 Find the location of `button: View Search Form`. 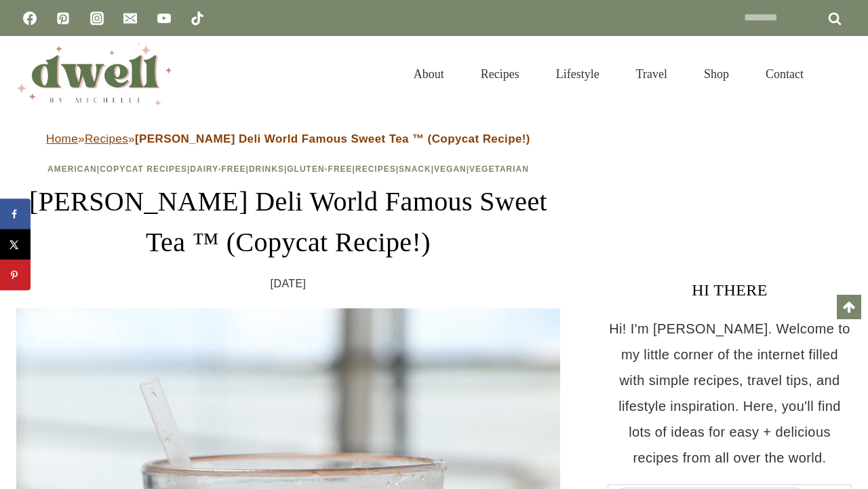

button: View Search Form is located at coordinates (840, 74).